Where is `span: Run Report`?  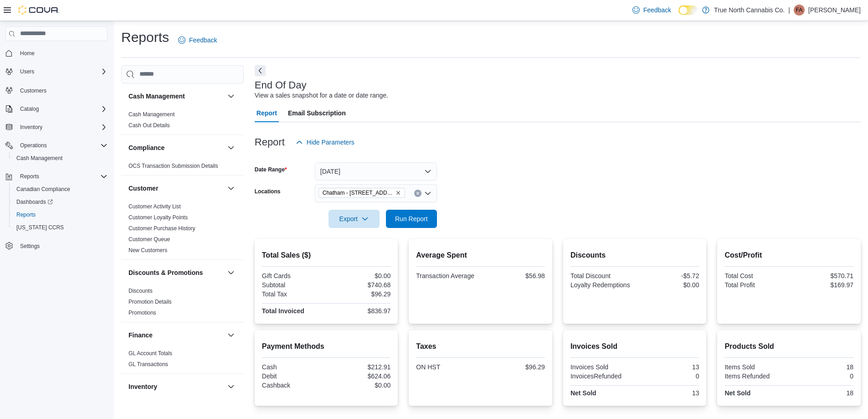
span: Run Report is located at coordinates (412, 219).